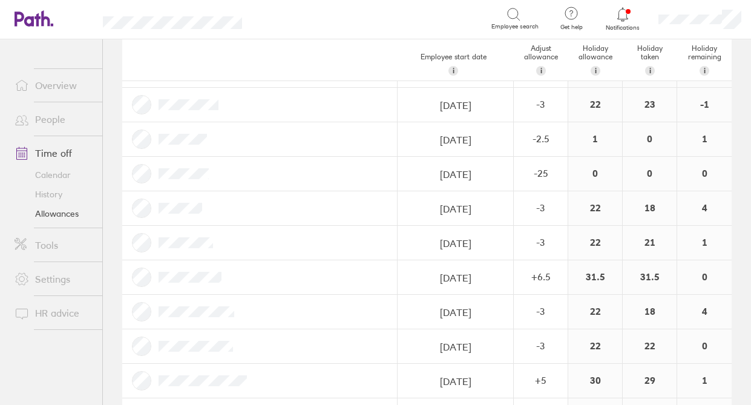 Image resolution: width=751 pixels, height=405 pixels. What do you see at coordinates (571, 27) in the screenshot?
I see `span: Get help` at bounding box center [571, 27].